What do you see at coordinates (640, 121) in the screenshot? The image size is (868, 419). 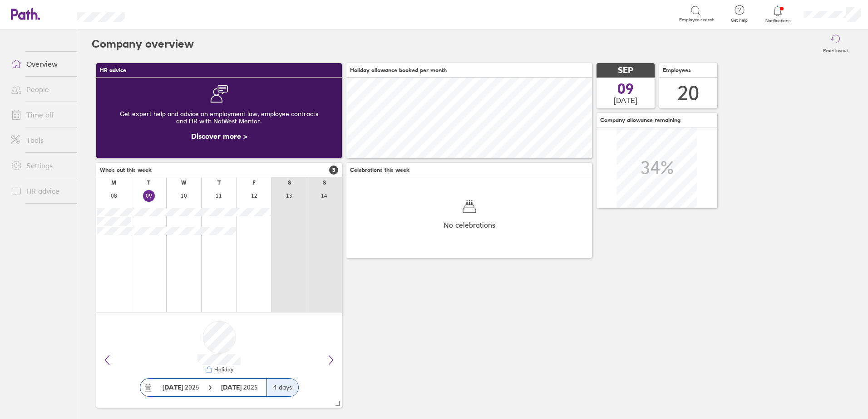 I see `span: Company allowance remaining` at bounding box center [640, 121].